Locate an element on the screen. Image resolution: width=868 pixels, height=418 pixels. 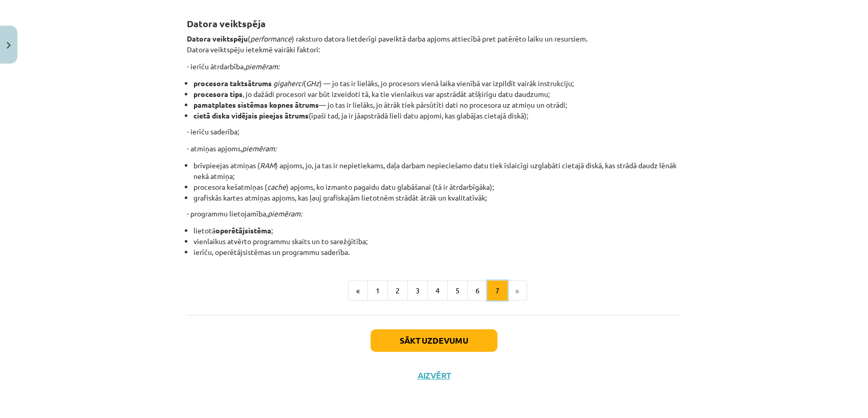
em: performance is located at coordinates (271, 38).